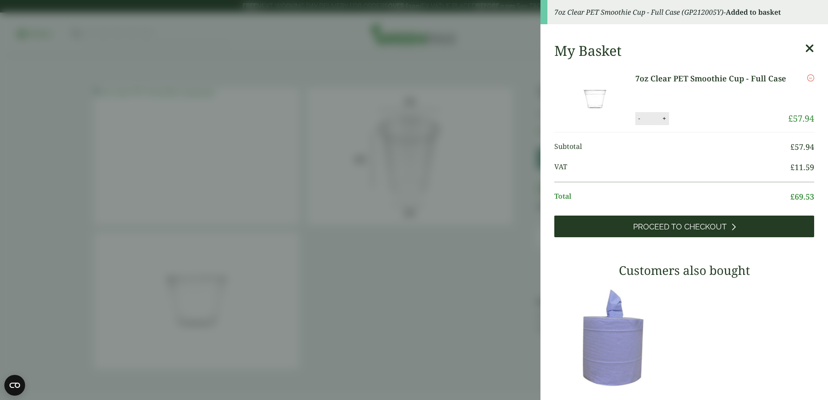 Image resolution: width=828 pixels, height=400 pixels. I want to click on bdi: 69.53, so click(802, 197).